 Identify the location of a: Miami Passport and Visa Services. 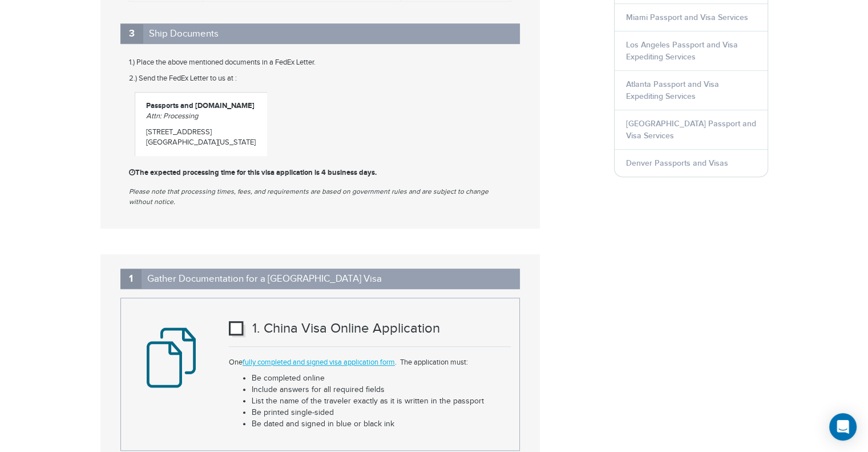
(687, 17).